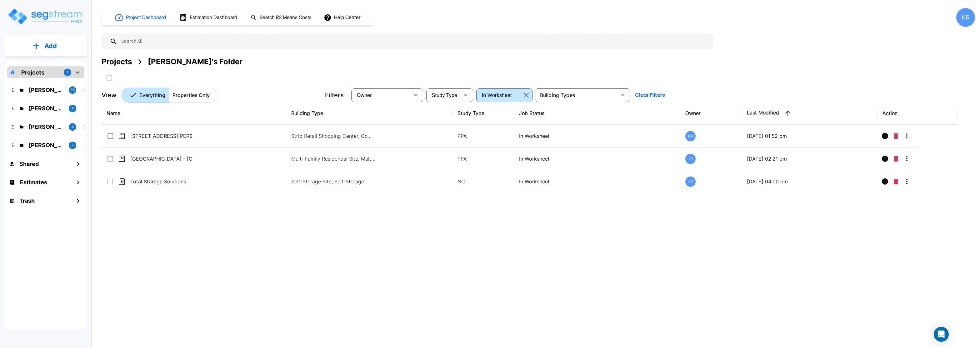 This screenshot has width=980, height=348. Describe the element at coordinates (47, 145) in the screenshot. I see `p: Karina's Folder` at that location.